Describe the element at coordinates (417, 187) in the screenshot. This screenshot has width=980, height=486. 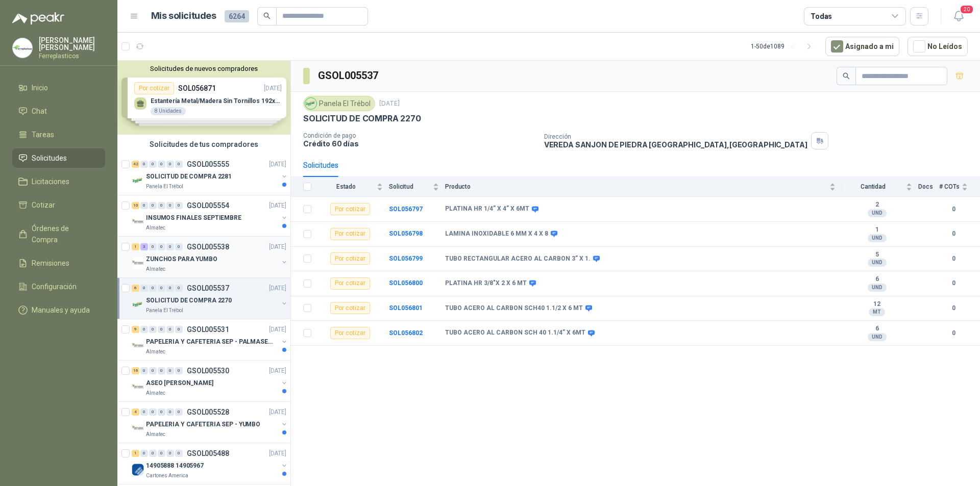
I see `th: Solicitud` at that location.